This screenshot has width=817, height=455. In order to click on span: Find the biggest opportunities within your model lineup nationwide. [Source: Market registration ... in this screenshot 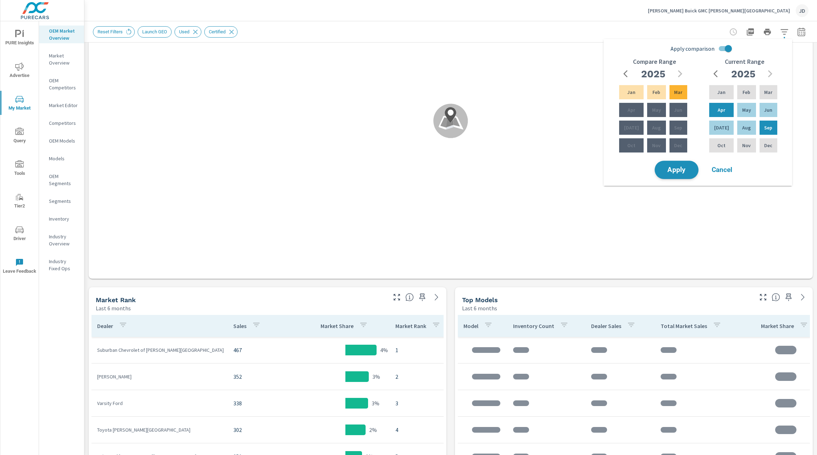, I will do `click(776, 297)`.